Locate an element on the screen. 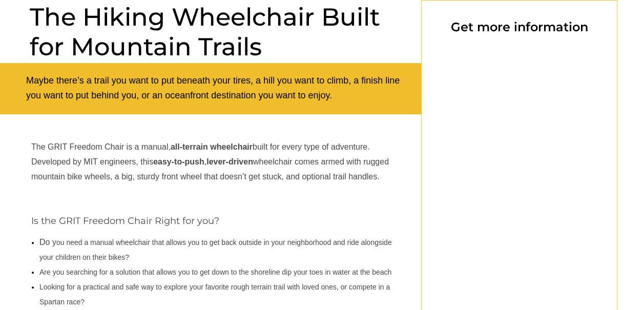 The image size is (644, 310). span: The GRIT Freedom Chair is a manual, built for every type of adventure. Developed by MIT engineers... is located at coordinates (210, 161).